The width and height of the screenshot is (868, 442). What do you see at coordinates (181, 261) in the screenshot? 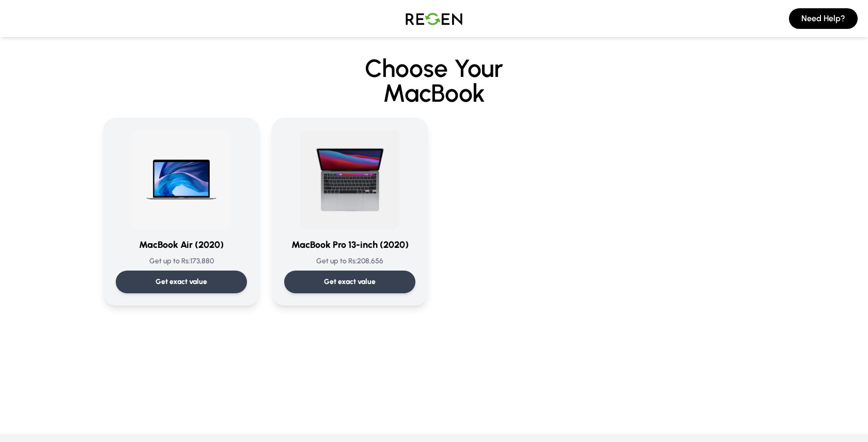
I see `p: Get up to Rs: 173,880` at bounding box center [181, 261].